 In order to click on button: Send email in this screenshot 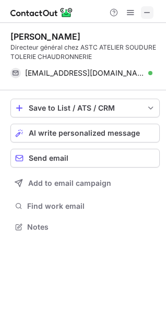, I will do `click(85, 158)`.